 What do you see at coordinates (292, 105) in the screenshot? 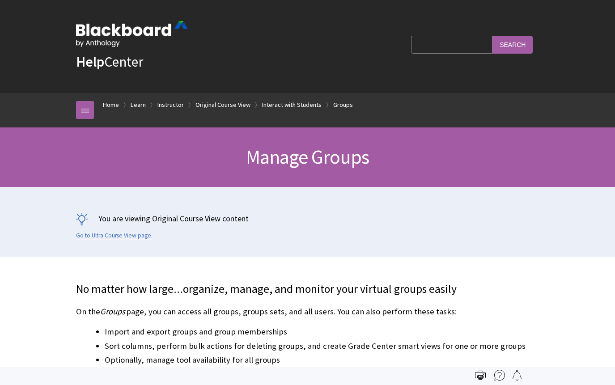
I see `a: Interact with Students` at bounding box center [292, 105].